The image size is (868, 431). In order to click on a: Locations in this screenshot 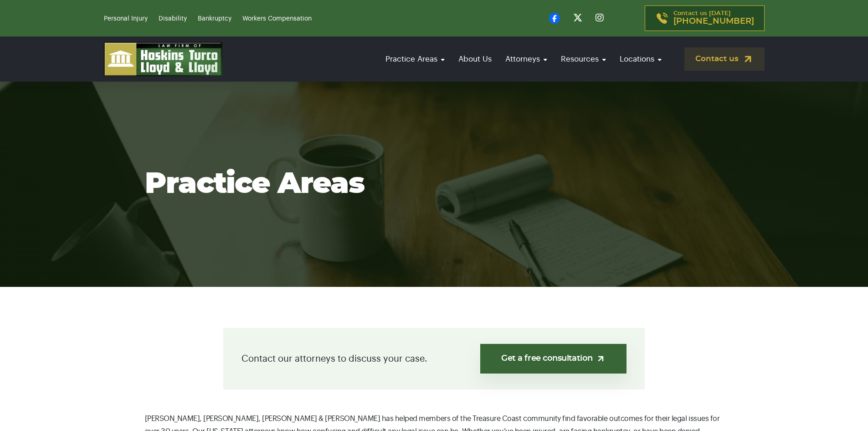, I will do `click(640, 59)`.